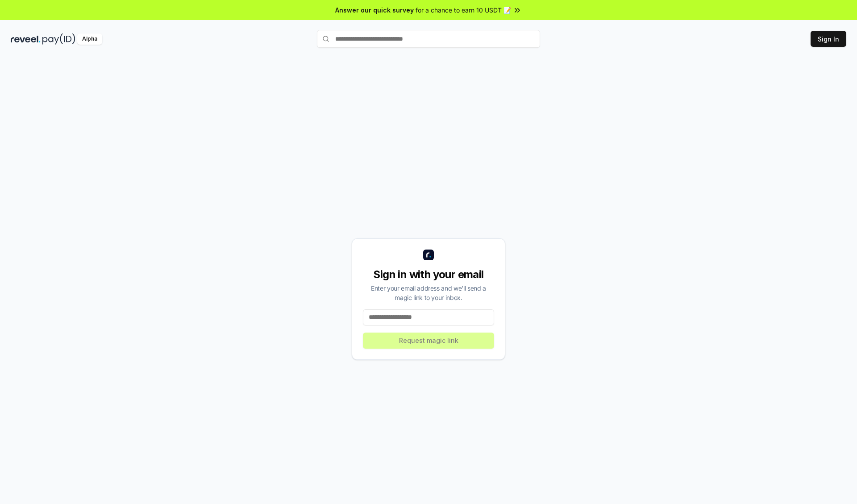  I want to click on span: for a chance to earn 10 USDT 📝, so click(464, 10).